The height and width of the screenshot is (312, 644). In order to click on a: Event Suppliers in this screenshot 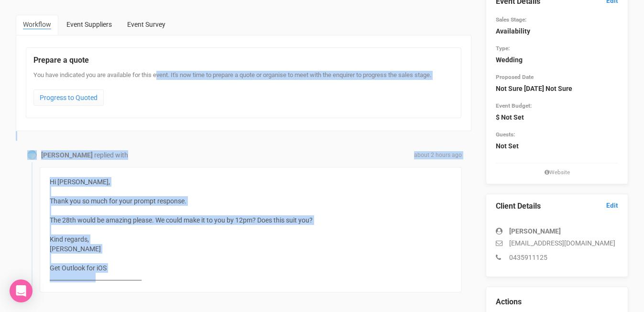, I will do `click(89, 25)`.